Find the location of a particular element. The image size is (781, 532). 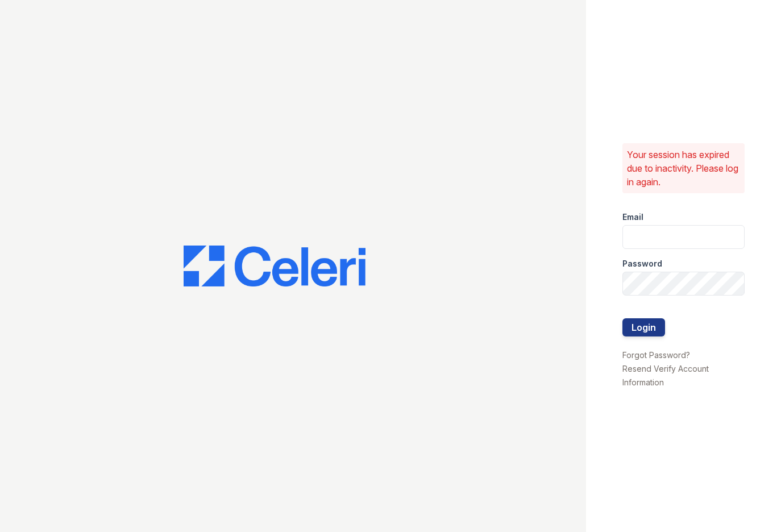

label: Email is located at coordinates (632, 217).